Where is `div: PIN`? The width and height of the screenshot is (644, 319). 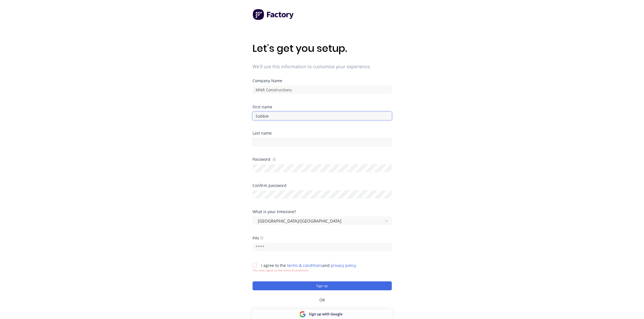 div: PIN is located at coordinates (258, 238).